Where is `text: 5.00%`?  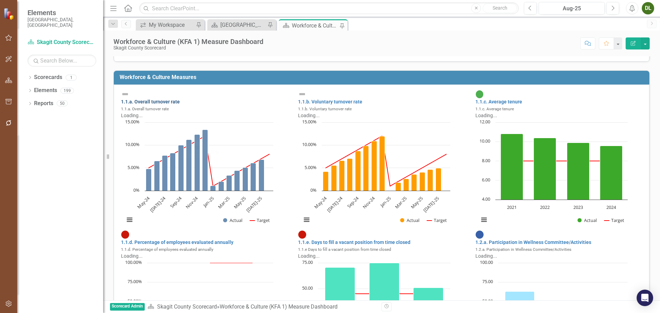 text: 5.00% is located at coordinates (133, 167).